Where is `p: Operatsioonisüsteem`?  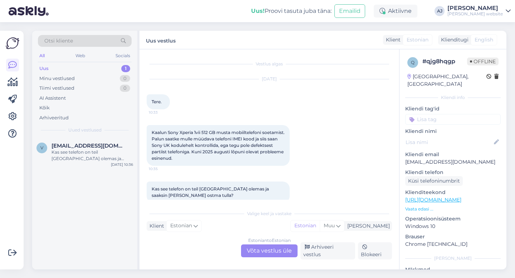
p: Operatsioonisüsteem is located at coordinates (453, 219).